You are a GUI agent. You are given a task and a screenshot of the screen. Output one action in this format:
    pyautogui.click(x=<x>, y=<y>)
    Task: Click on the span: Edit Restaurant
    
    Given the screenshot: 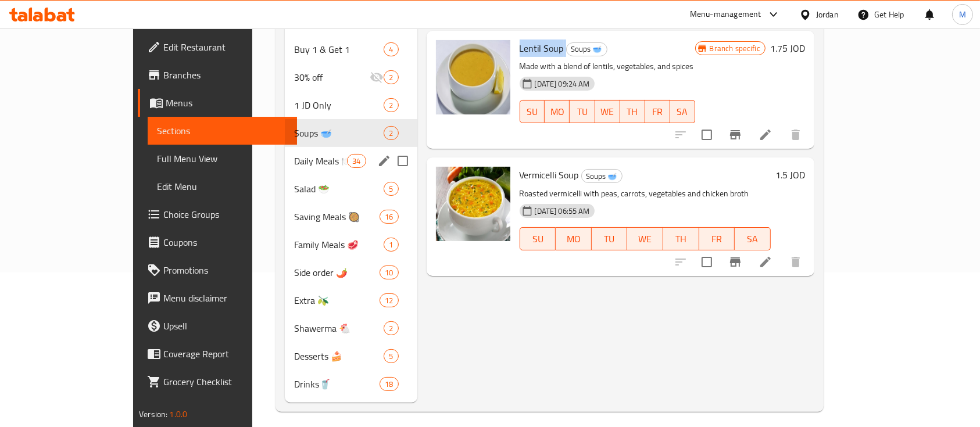 What is the action you would take?
    pyautogui.click(x=226, y=47)
    